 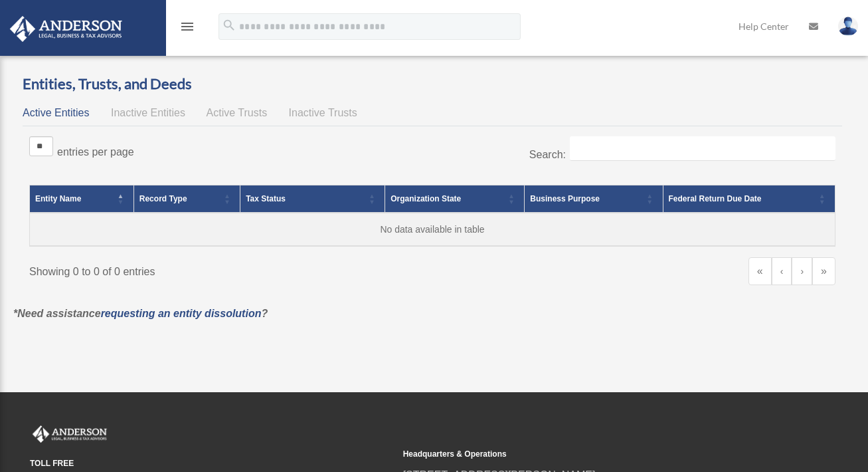 I want to click on th: Record Type: Activate to sort, so click(x=187, y=200).